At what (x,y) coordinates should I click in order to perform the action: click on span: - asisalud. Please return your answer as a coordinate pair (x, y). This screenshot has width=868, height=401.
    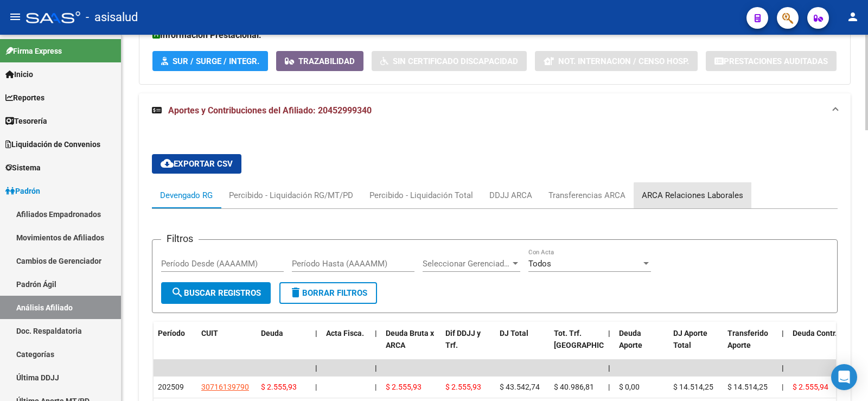
    Looking at the image, I should click on (112, 17).